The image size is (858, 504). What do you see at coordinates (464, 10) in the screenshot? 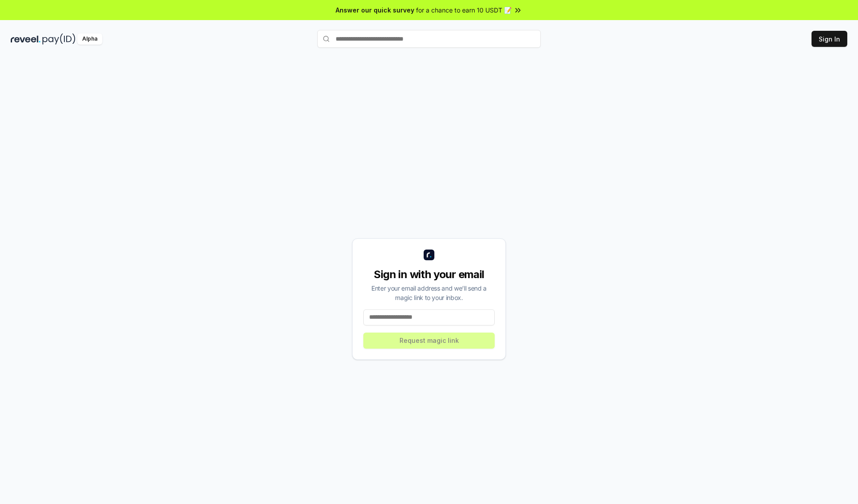
I see `span: for a chance to earn 10 USDT 📝` at bounding box center [464, 10].